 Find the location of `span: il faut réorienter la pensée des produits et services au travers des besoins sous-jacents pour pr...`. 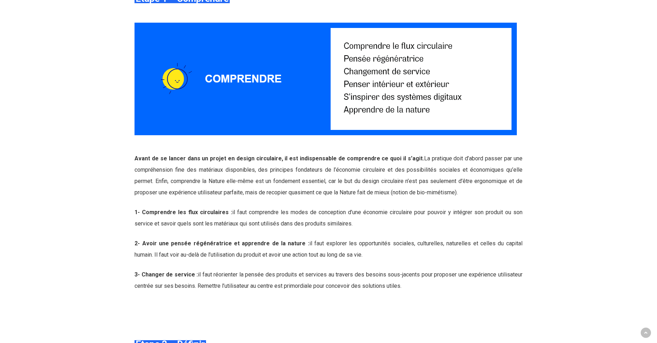

span: il faut réorienter la pensée des produits et services au travers des besoins sous-jacents pour pr... is located at coordinates (328, 280).